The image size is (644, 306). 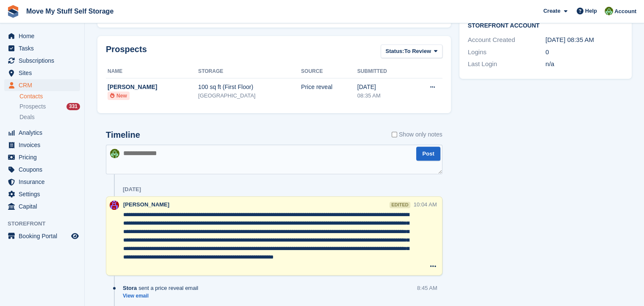 I want to click on h2: Prospects, so click(x=126, y=52).